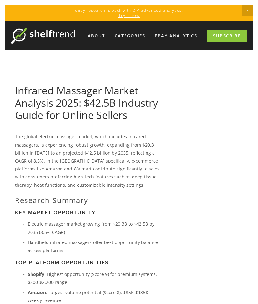  Describe the element at coordinates (129, 15) in the screenshot. I see `a: Try it now` at that location.